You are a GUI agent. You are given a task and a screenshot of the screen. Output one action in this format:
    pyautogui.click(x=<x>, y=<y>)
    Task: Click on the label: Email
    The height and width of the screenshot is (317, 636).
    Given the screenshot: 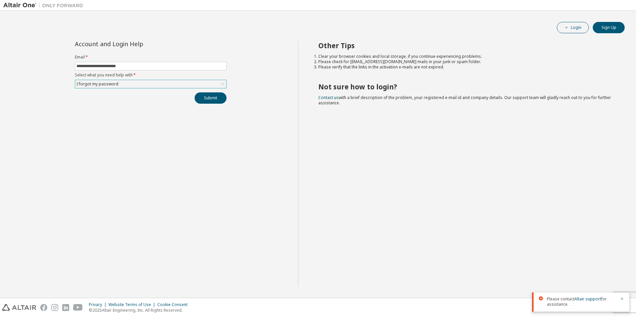 What is the action you would take?
    pyautogui.click(x=151, y=57)
    